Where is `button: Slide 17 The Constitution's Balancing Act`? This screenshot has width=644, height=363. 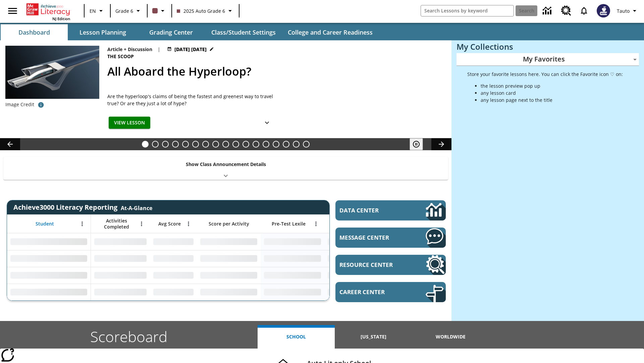
button: Slide 17 The Constitution's Balancing Act is located at coordinates (306, 144).